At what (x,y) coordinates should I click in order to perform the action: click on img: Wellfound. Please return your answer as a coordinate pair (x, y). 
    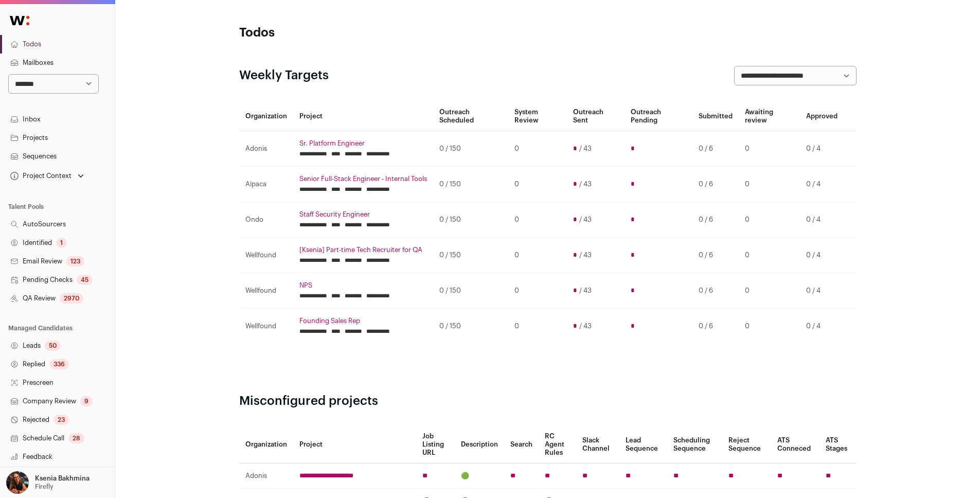
    Looking at the image, I should click on (20, 20).